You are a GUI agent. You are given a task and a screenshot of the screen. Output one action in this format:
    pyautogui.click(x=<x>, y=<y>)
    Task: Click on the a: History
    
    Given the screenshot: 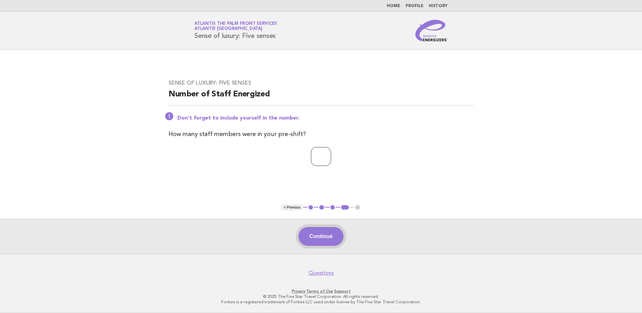 What is the action you would take?
    pyautogui.click(x=438, y=6)
    